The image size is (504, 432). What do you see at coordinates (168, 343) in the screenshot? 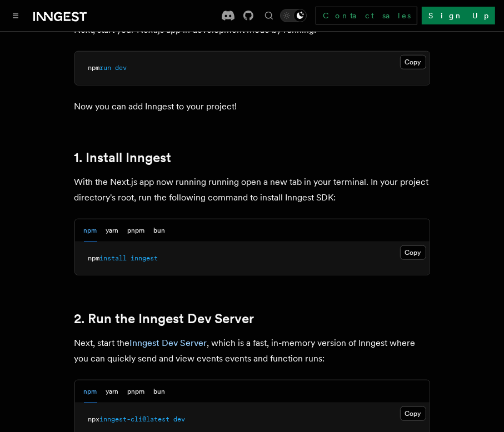
I see `a: Inngest Dev Server` at bounding box center [168, 343].